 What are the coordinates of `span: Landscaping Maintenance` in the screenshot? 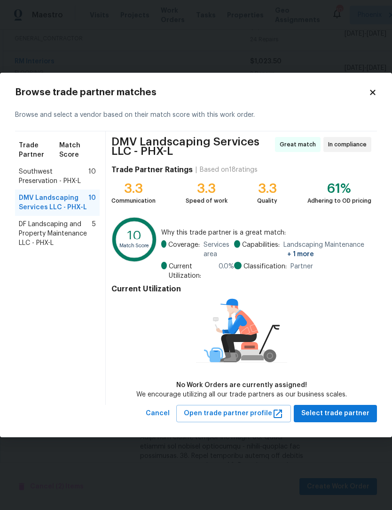 It's located at (327, 250).